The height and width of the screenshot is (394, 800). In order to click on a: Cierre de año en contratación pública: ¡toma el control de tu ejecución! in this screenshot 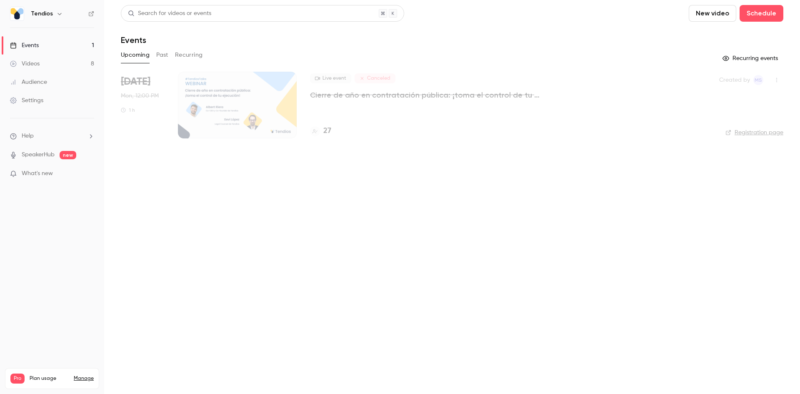, I will do `click(435, 95)`.